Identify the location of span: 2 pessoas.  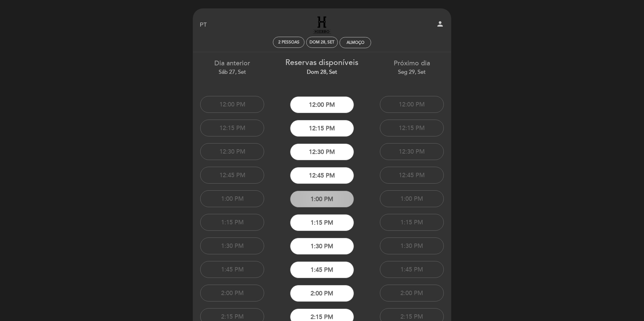
(289, 42).